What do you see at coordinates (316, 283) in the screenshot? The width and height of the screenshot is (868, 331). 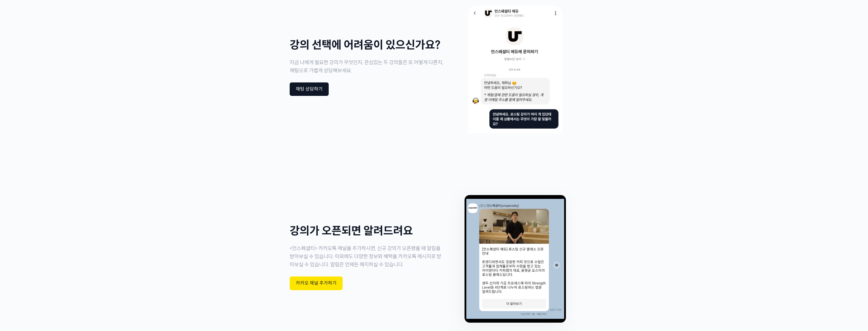 I see `div: 카카오 채널 추가하기` at bounding box center [316, 283].